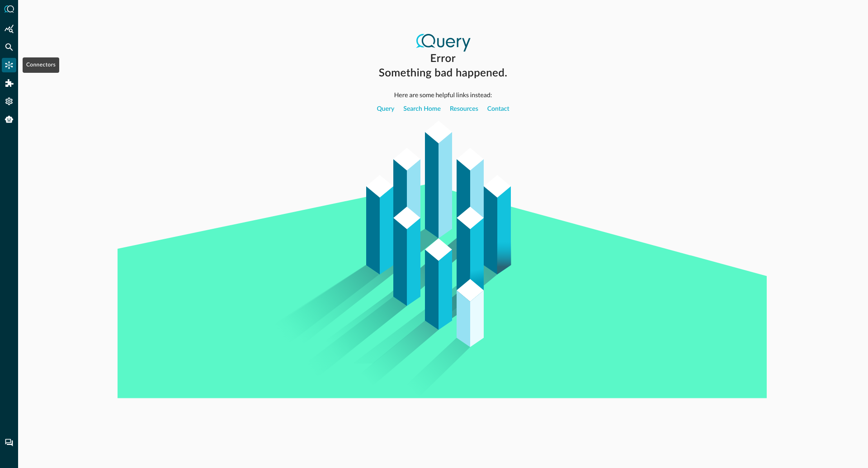 The width and height of the screenshot is (868, 468). Describe the element at coordinates (9, 83) in the screenshot. I see `div: Addons` at that location.